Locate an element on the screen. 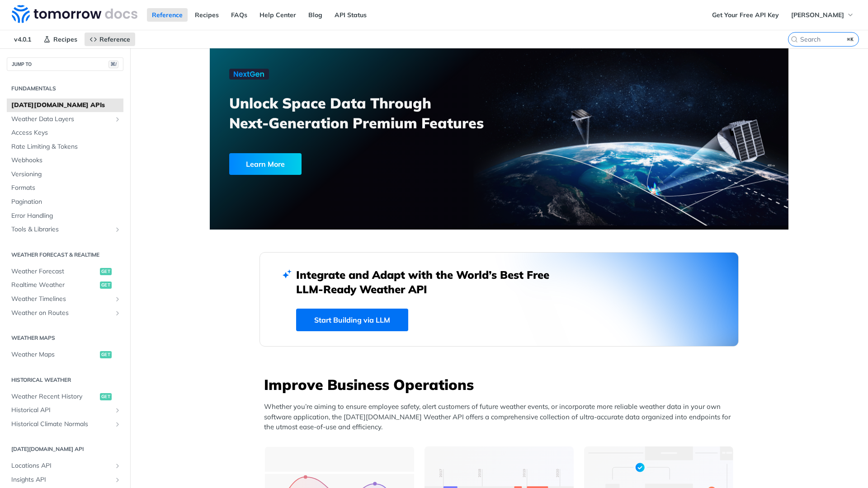 The image size is (868, 488). svg: Search is located at coordinates (794, 39).